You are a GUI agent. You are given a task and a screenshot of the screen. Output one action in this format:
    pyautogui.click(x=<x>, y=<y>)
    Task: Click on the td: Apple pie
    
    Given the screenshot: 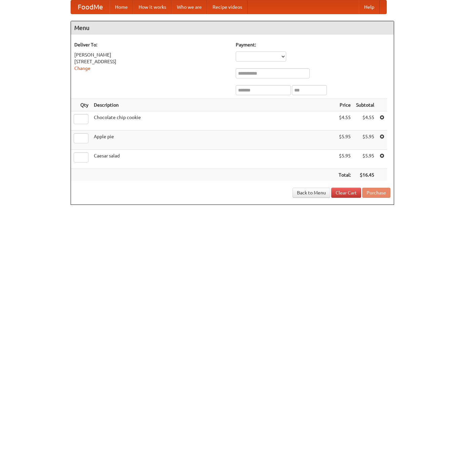 What is the action you would take?
    pyautogui.click(x=214, y=140)
    